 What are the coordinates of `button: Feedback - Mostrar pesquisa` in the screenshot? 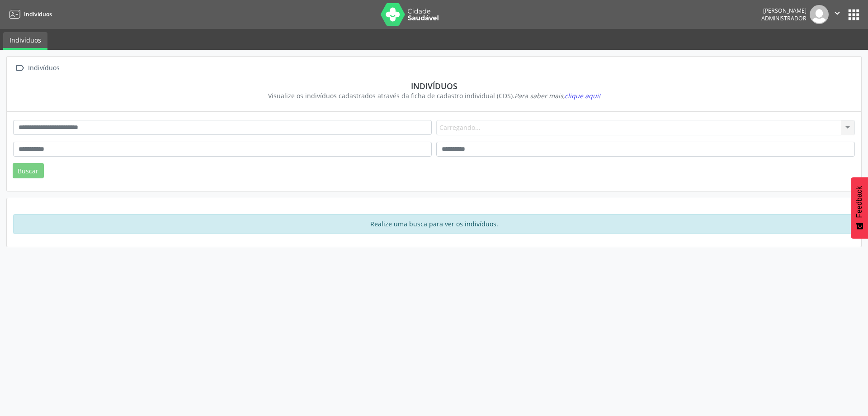 It's located at (859, 208).